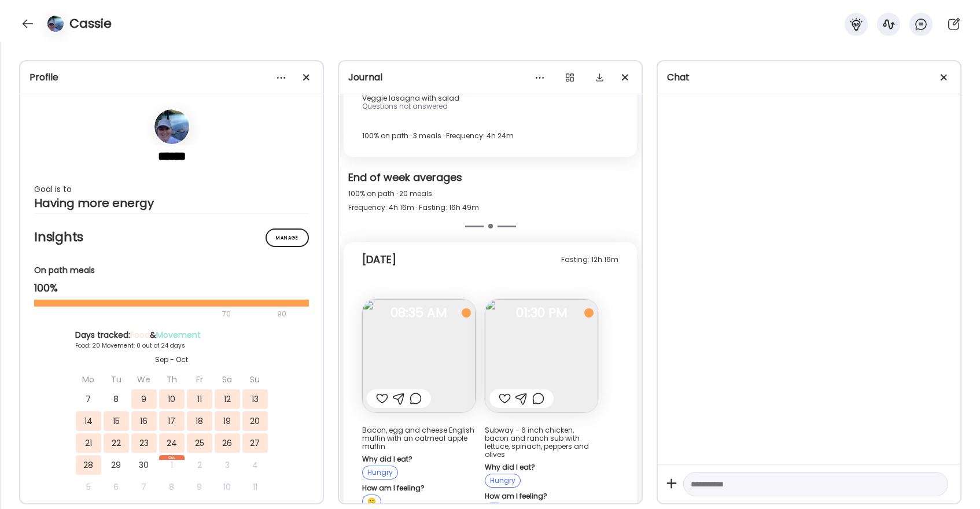  Describe the element at coordinates (88, 443) in the screenshot. I see `div: 21` at that location.